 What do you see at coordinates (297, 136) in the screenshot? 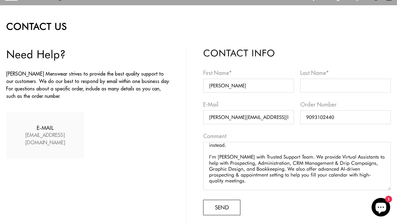
I see `label: Comment` at bounding box center [297, 136].